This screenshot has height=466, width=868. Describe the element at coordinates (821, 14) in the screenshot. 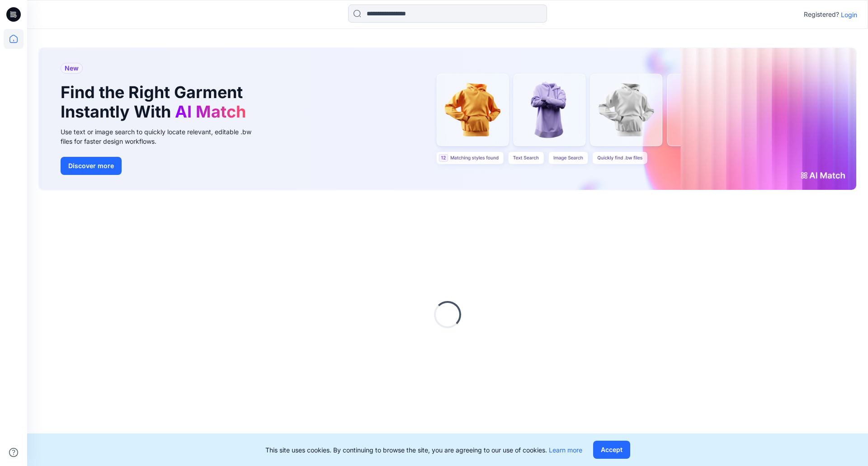

I see `p: Registered?` at that location.